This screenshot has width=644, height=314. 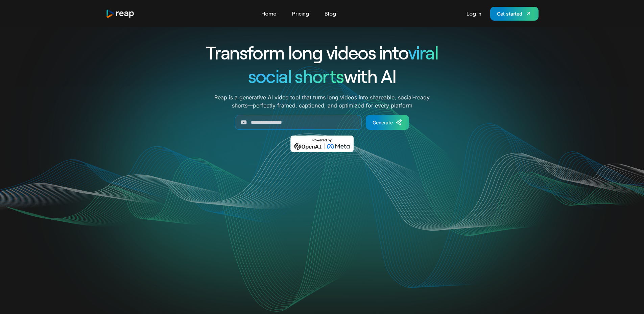 I want to click on span: social shorts, so click(x=296, y=76).